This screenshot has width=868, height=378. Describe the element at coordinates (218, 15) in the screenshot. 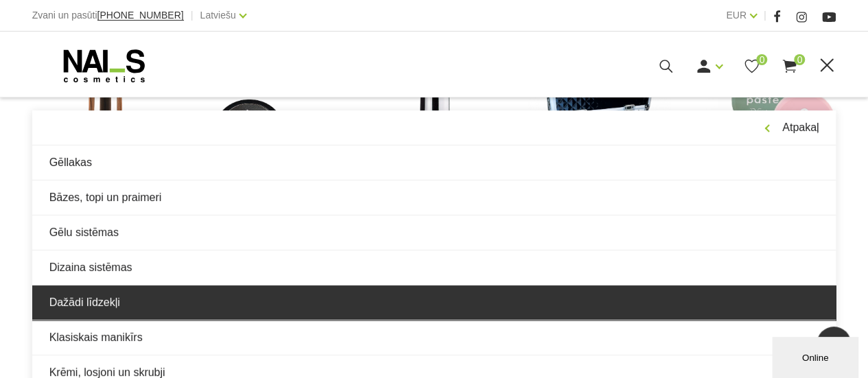

I see `a: Latviešu` at that location.